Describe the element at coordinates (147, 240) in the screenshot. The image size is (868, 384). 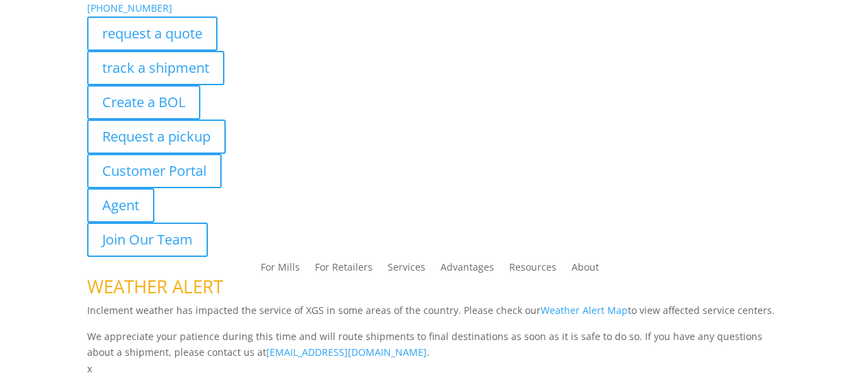
I see `a: Join Our Team` at that location.